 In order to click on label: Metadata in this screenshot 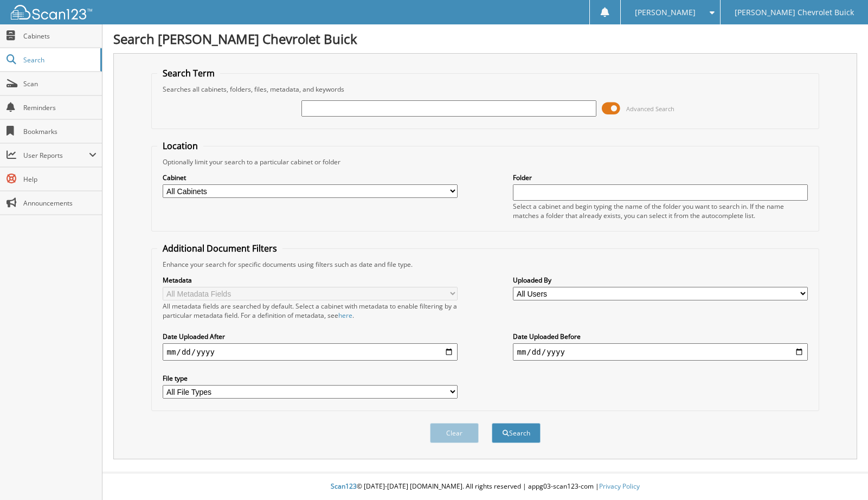, I will do `click(310, 279)`.